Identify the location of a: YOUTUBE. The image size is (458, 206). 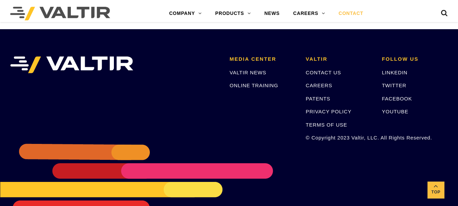
(395, 111).